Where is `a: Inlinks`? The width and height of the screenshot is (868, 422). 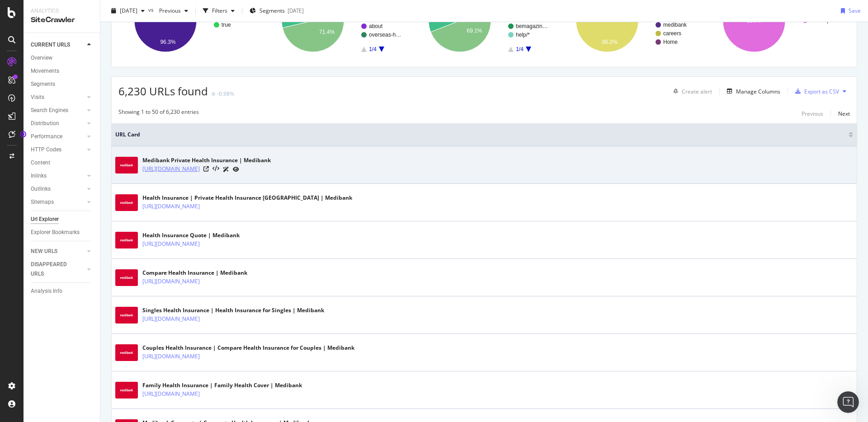
a: Inlinks is located at coordinates (58, 176).